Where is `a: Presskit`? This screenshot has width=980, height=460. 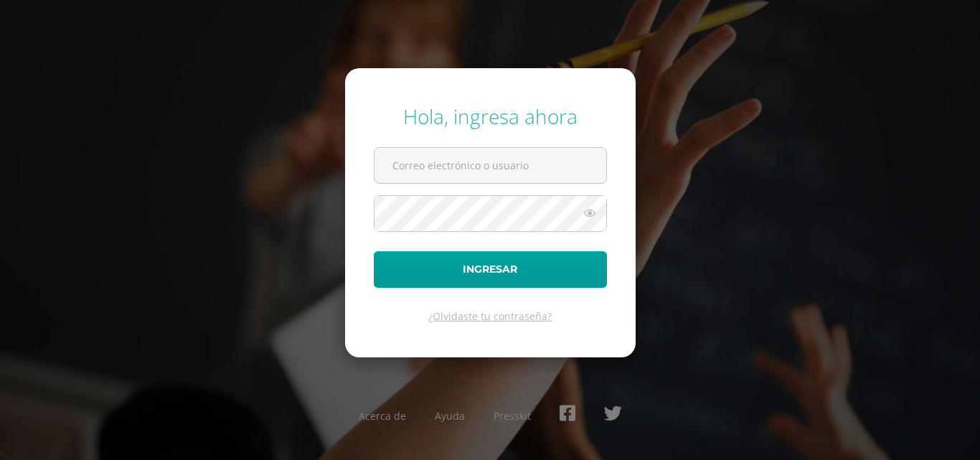
a: Presskit is located at coordinates (512, 416).